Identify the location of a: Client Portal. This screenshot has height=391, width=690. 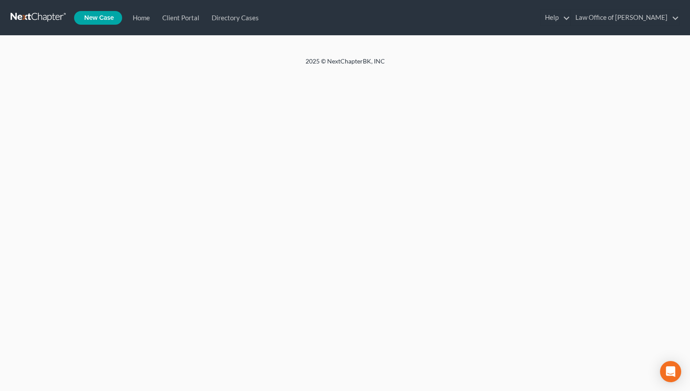
(179, 18).